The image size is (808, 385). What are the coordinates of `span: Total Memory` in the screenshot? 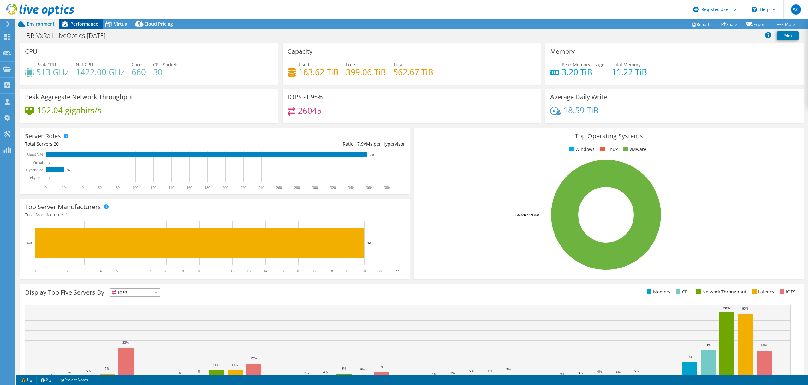 It's located at (627, 64).